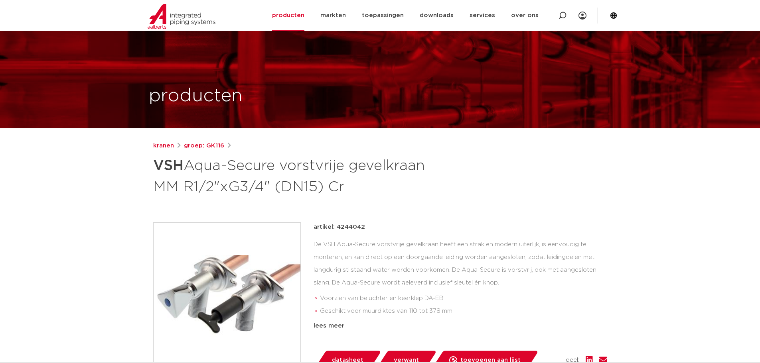 This screenshot has height=363, width=760. Describe the element at coordinates (303, 175) in the screenshot. I see `h1: Aqua-Secure vorstvrije gevelkraan MM R1/2"xG3/4" (DN15) Cr` at that location.